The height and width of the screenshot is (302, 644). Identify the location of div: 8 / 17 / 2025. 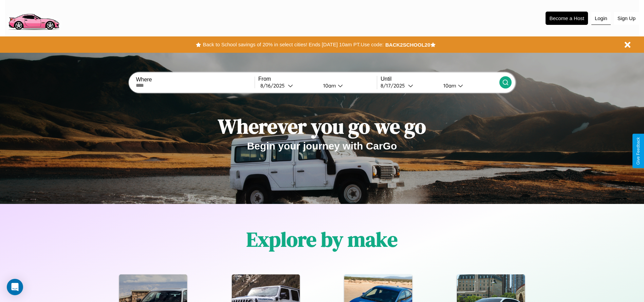
(394, 85).